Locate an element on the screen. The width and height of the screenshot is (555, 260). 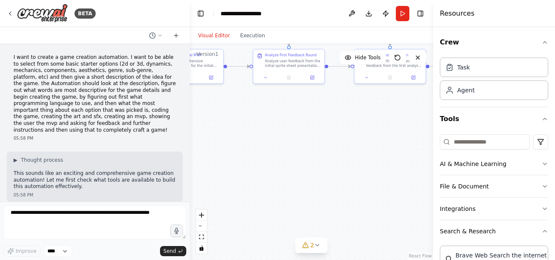
span: Improve is located at coordinates (26, 251).